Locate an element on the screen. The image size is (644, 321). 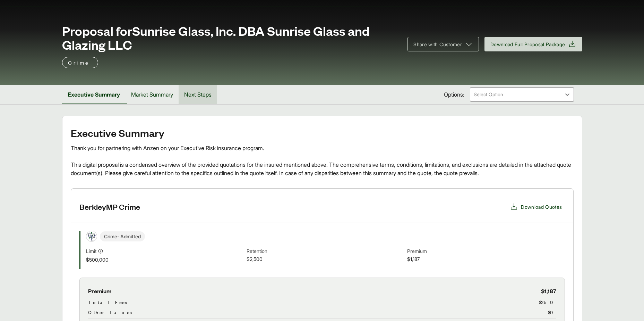
button: Market Summary is located at coordinates (152, 95).